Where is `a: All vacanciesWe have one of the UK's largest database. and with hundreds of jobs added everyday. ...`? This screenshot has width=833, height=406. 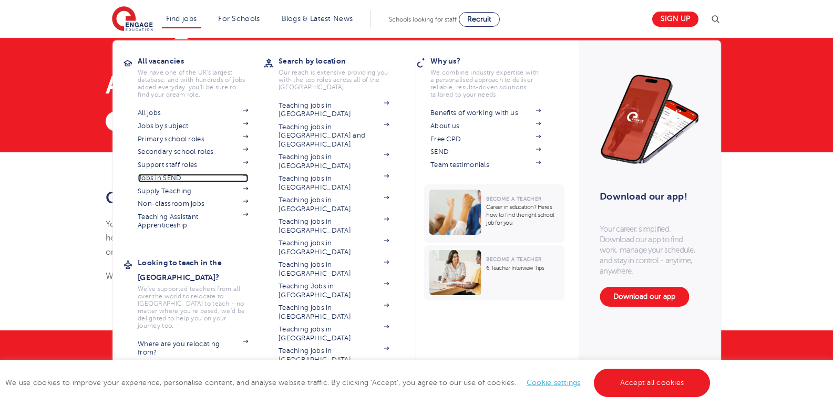
a: All vacanciesWe have one of the UK's largest database. and with hundreds of jobs added everyday. ... is located at coordinates (201, 76).